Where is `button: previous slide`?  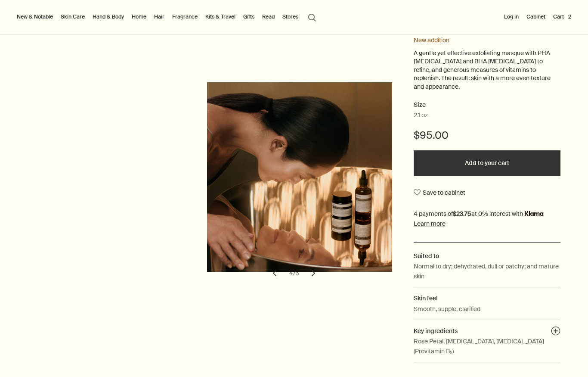 button: previous slide is located at coordinates (274, 273).